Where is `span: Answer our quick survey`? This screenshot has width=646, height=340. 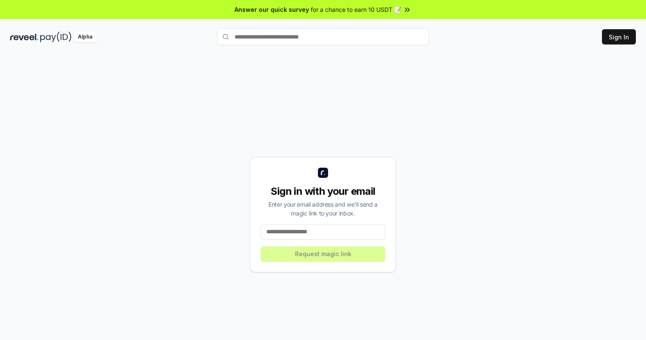 span: Answer our quick survey is located at coordinates (272, 9).